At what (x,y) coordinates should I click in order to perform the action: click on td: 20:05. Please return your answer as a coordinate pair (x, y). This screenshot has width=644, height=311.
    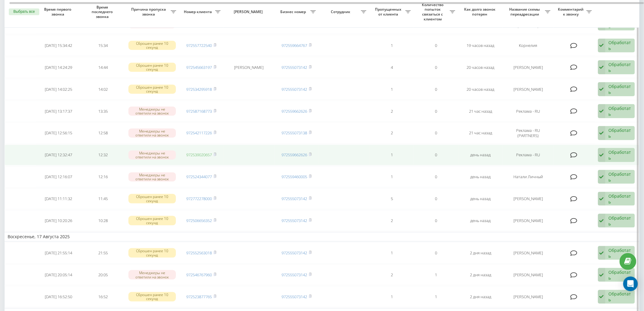
    Looking at the image, I should click on (103, 275).